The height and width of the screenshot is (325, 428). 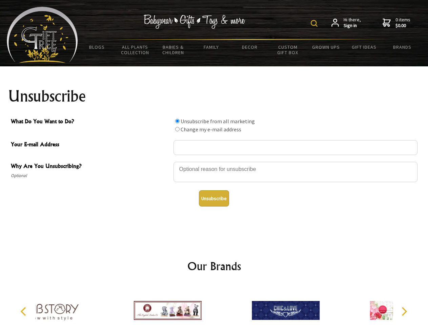 What do you see at coordinates (90, 145) in the screenshot?
I see `span: Your E-mail Address` at bounding box center [90, 145].